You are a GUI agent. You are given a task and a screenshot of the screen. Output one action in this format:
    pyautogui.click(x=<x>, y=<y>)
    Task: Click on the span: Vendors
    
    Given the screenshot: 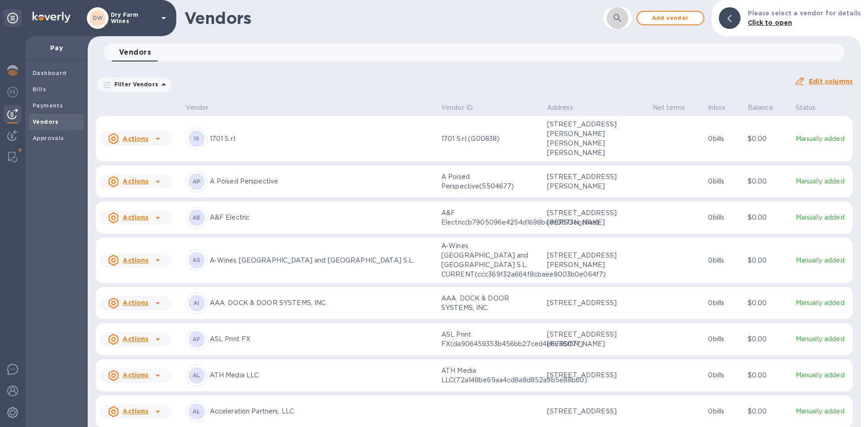 What is the action you would take?
    pyautogui.click(x=135, y=53)
    